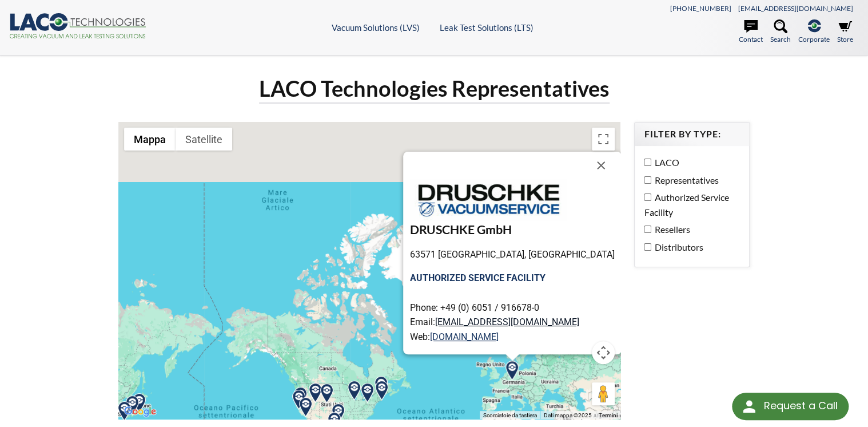 This screenshot has height=427, width=868. What do you see at coordinates (690, 204) in the screenshot?
I see `label: Authorized Service Facility` at bounding box center [690, 204].